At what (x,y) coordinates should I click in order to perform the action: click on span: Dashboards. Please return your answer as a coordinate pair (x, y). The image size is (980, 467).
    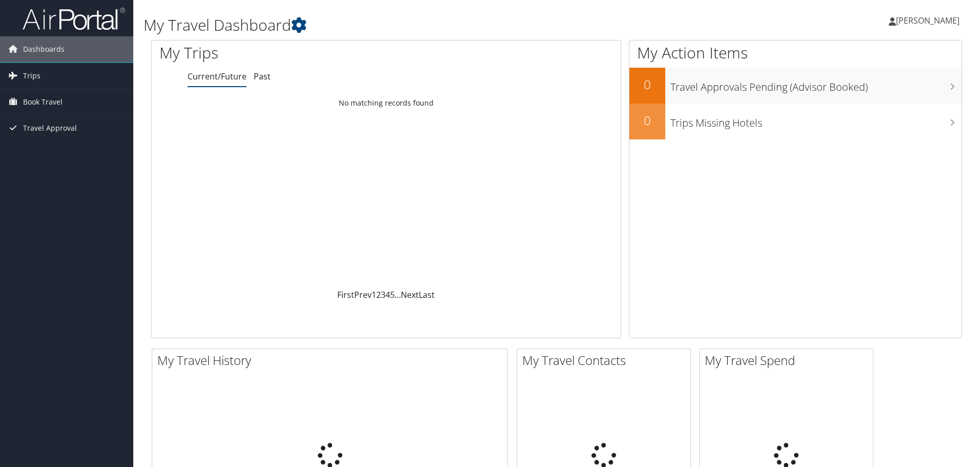
    Looking at the image, I should click on (44, 49).